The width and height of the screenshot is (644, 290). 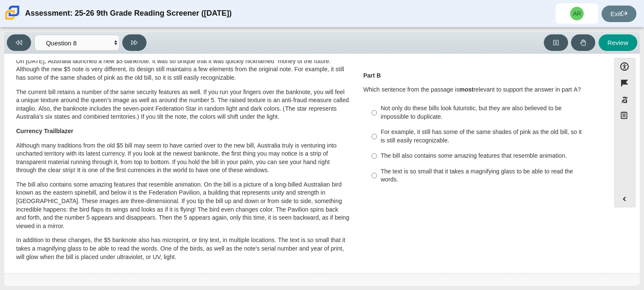 What do you see at coordinates (619, 14) in the screenshot?
I see `a: Exit` at bounding box center [619, 14].